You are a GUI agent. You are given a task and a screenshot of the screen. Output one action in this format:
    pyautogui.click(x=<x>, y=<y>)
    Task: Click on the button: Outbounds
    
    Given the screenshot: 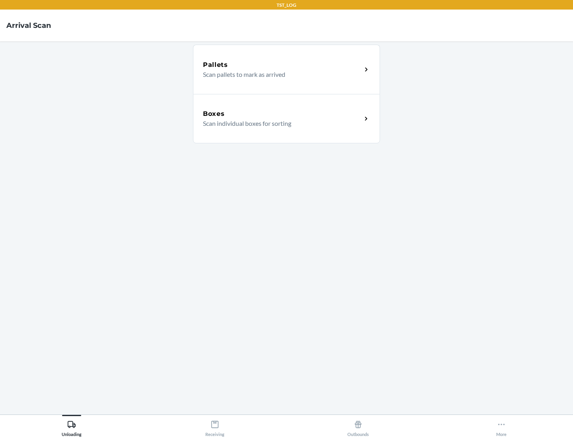 What is the action you would take?
    pyautogui.click(x=358, y=426)
    